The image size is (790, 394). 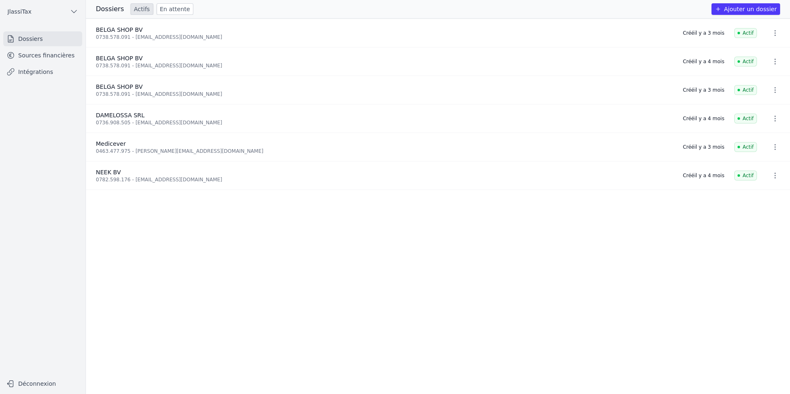 I want to click on span: DAMELOSSA SRL, so click(x=120, y=115).